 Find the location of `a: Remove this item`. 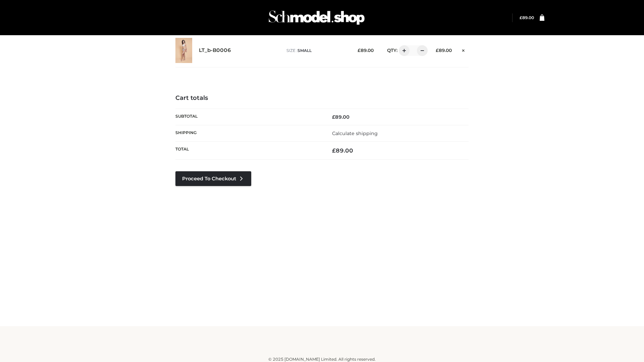

a: Remove this item is located at coordinates (464, 50).